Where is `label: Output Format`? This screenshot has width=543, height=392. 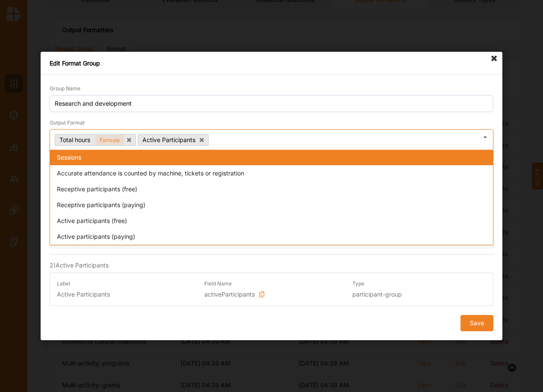
label: Output Format is located at coordinates (67, 122).